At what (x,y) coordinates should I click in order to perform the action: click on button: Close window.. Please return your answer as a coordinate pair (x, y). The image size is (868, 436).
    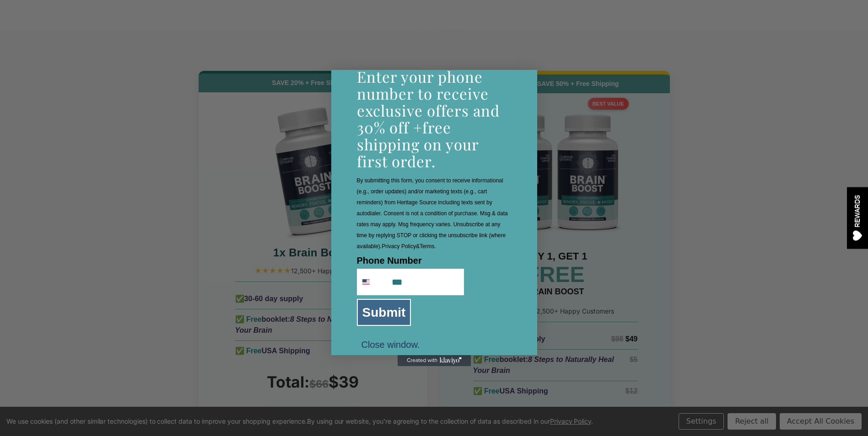
    Looking at the image, I should click on (391, 344).